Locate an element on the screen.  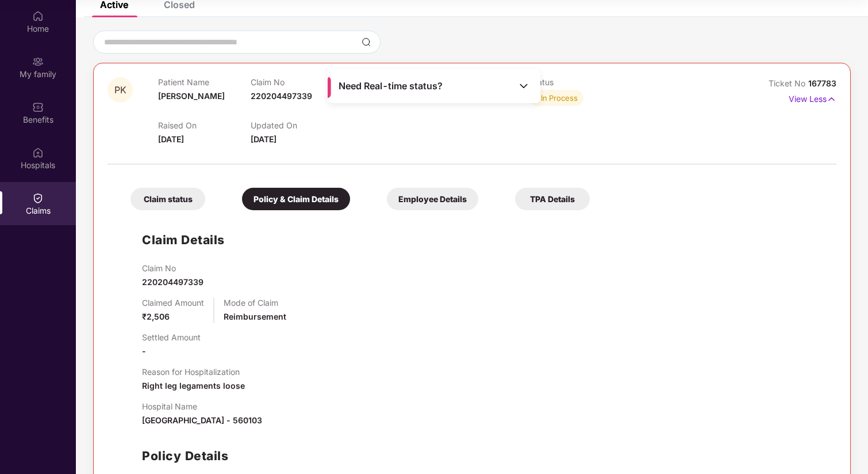
span: 167783 is located at coordinates (822, 83).